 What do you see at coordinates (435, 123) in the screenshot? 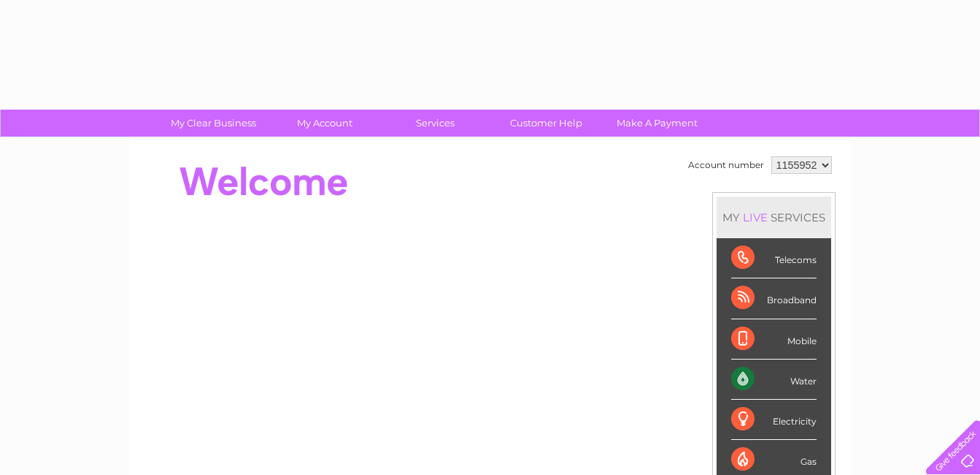
I see `a: Services` at bounding box center [435, 123].